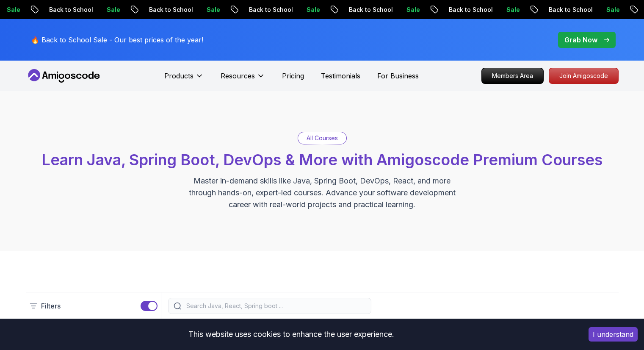  I want to click on p: Join Amigoscode, so click(583, 76).